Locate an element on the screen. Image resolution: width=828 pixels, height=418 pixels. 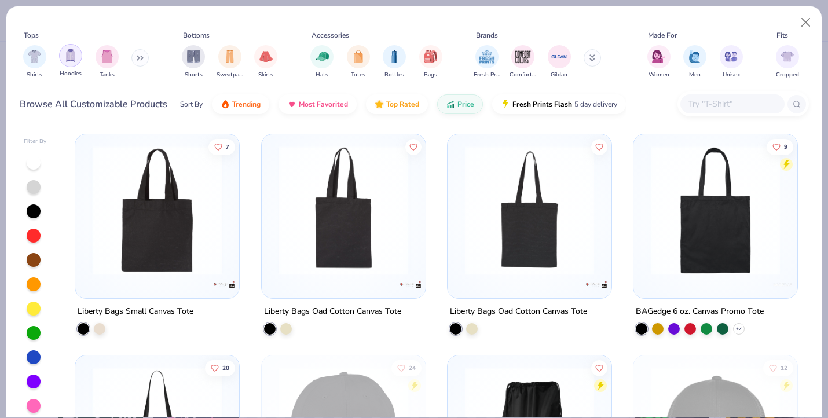
img: Hoodies Image is located at coordinates (71, 55).